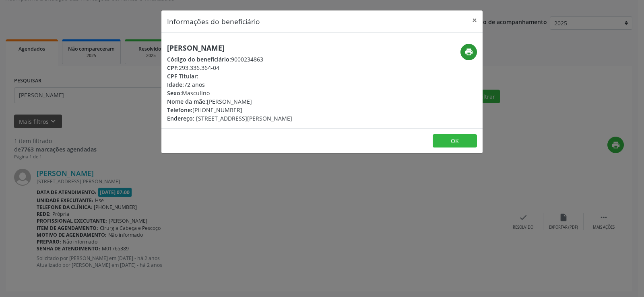 Image resolution: width=644 pixels, height=297 pixels. What do you see at coordinates (469, 52) in the screenshot?
I see `i: print` at bounding box center [469, 52].